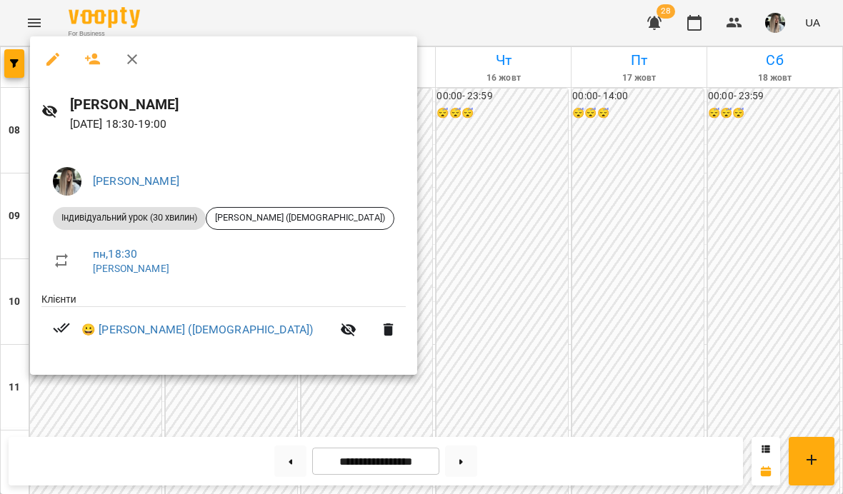  What do you see at coordinates (224, 325) in the screenshot?
I see `ul: Клієнти` at bounding box center [224, 325].